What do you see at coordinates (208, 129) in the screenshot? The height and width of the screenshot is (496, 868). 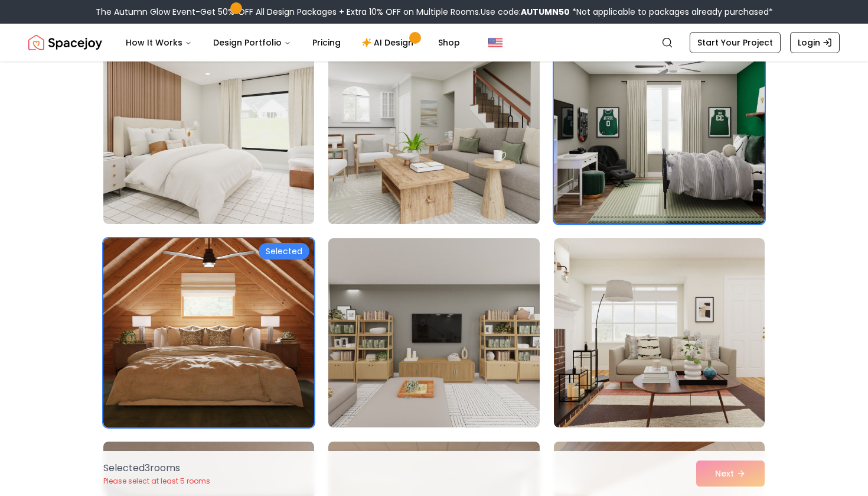 I see `img: Room room-4` at bounding box center [208, 129].